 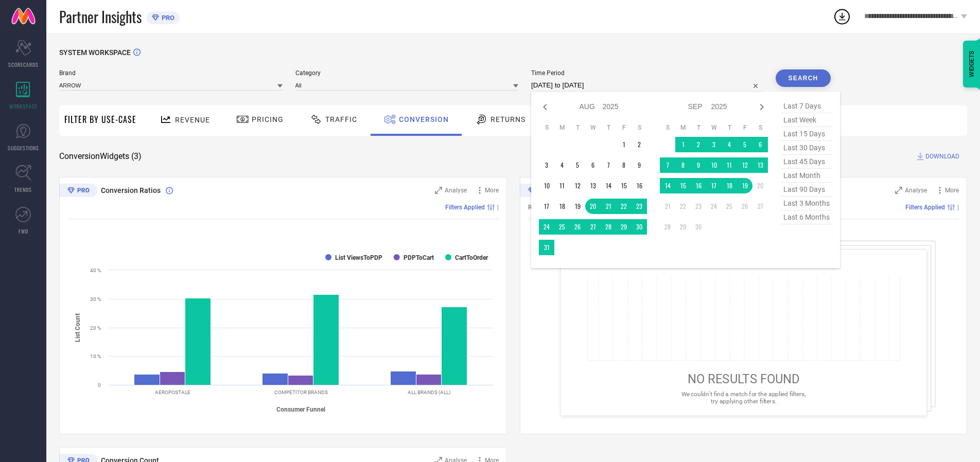 What do you see at coordinates (546, 165) in the screenshot?
I see `td: Sun Aug 03 2025` at bounding box center [546, 165].